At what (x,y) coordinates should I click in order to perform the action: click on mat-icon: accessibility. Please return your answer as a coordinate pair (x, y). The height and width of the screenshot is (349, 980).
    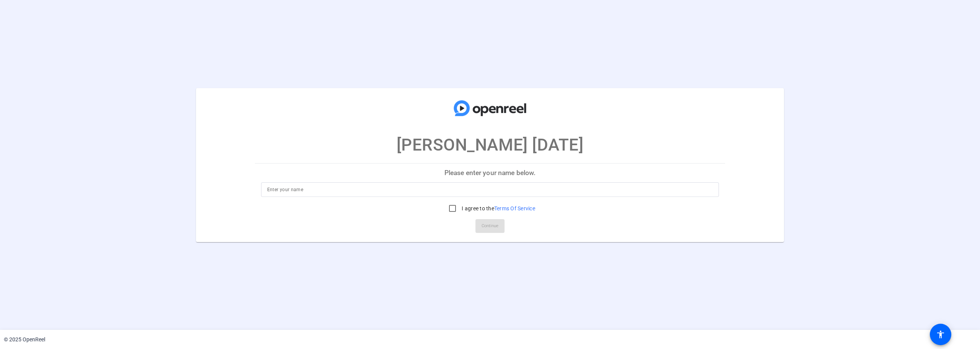
    Looking at the image, I should click on (941, 334).